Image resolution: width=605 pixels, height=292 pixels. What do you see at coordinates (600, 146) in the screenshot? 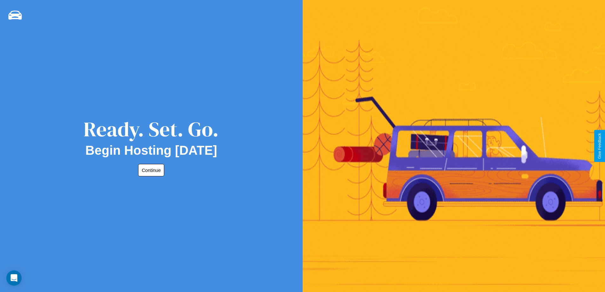
I see `div: Give Feedback` at bounding box center [600, 146].